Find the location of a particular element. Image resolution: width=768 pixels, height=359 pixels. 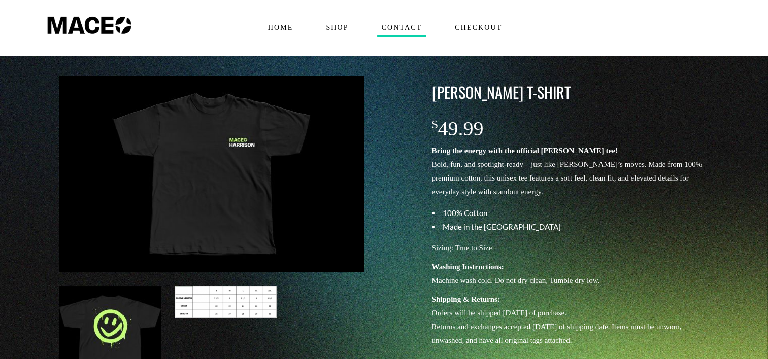

strong: Washing Instructions: is located at coordinates (468, 267).